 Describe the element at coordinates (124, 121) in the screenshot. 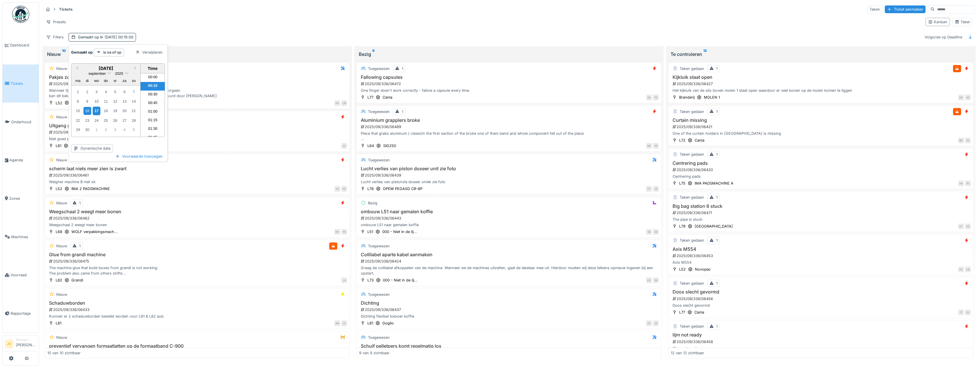

I see `div: Choose zaterdag 27 september 2025` at that location.